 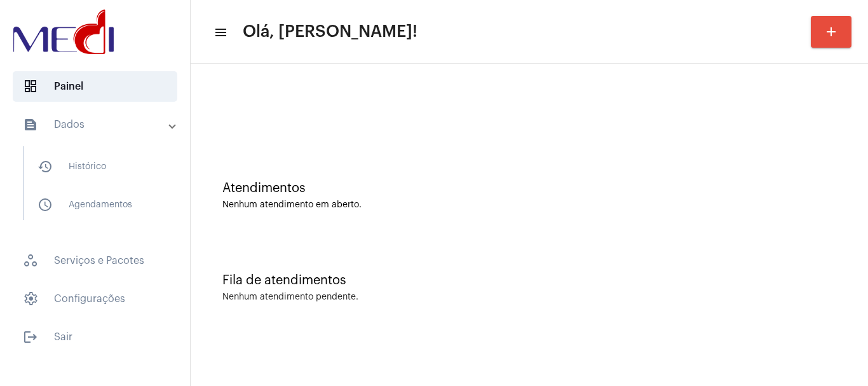 I want to click on img: d3a1b5fa-500b-b90f-5a1c-719c20e9830b.png, so click(x=64, y=31).